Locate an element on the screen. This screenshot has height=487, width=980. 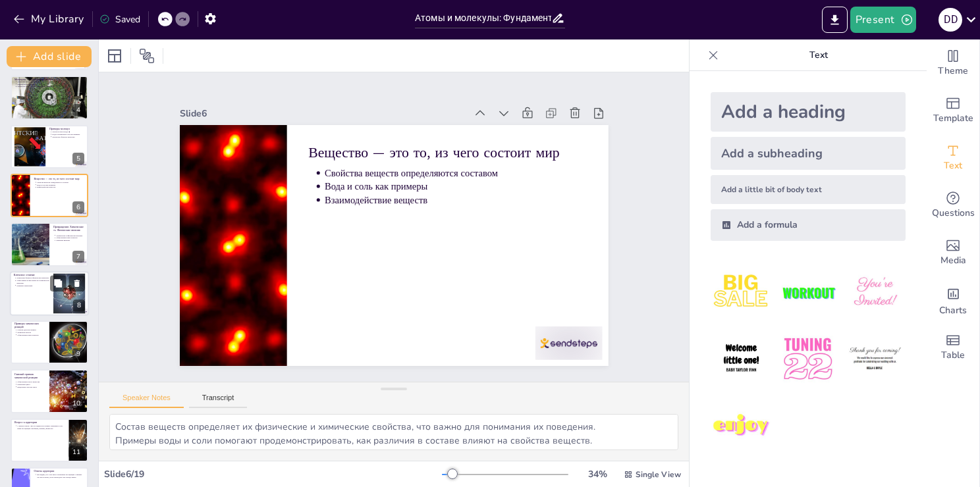
p: Примеры изменений is located at coordinates (33, 286).